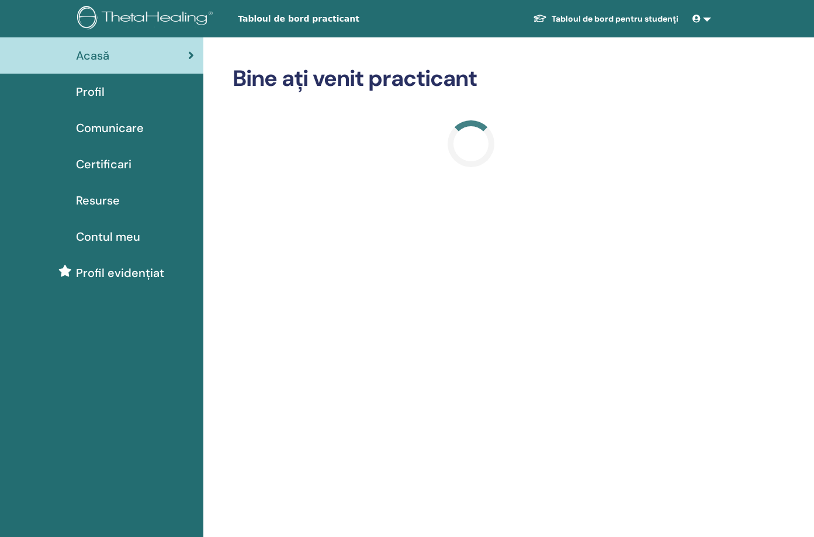 This screenshot has height=537, width=814. I want to click on span: Tabloul de bord practicant, so click(325, 19).